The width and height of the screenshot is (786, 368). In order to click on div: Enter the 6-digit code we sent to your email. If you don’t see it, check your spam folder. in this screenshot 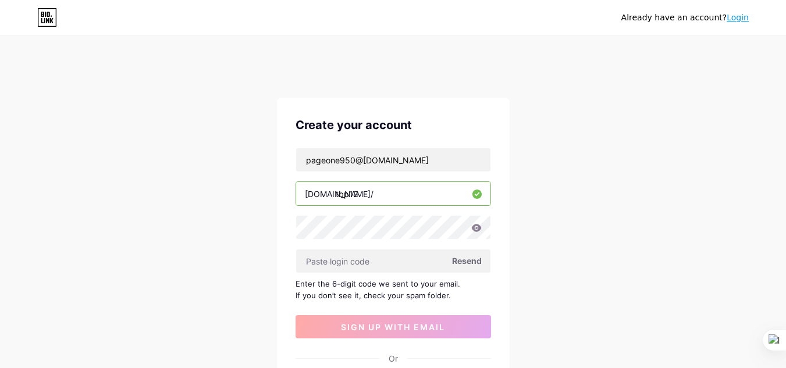, I will do `click(393, 290)`.